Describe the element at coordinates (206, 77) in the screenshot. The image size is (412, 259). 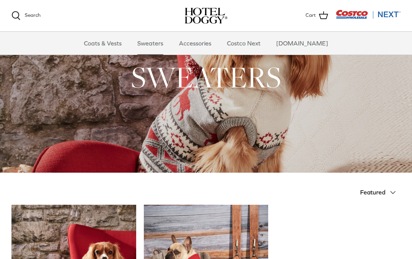
I see `h1: SWEATERS` at that location.